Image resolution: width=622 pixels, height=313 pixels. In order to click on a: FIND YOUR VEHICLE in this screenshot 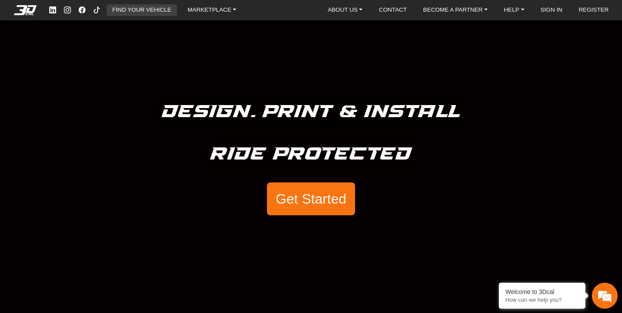, I will do `click(142, 10)`.